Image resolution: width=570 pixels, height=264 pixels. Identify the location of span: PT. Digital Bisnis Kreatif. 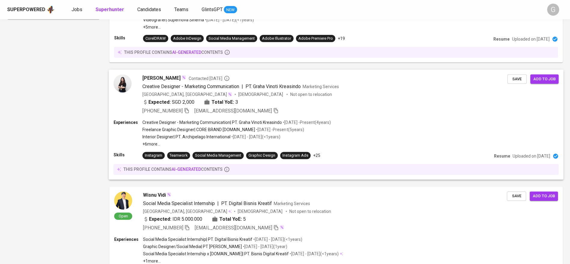
(246, 203).